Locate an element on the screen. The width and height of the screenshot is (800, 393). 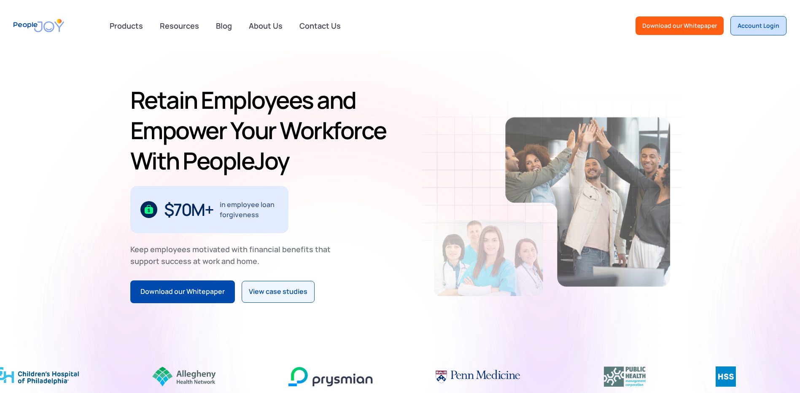
div: Account Login is located at coordinates (758, 26).